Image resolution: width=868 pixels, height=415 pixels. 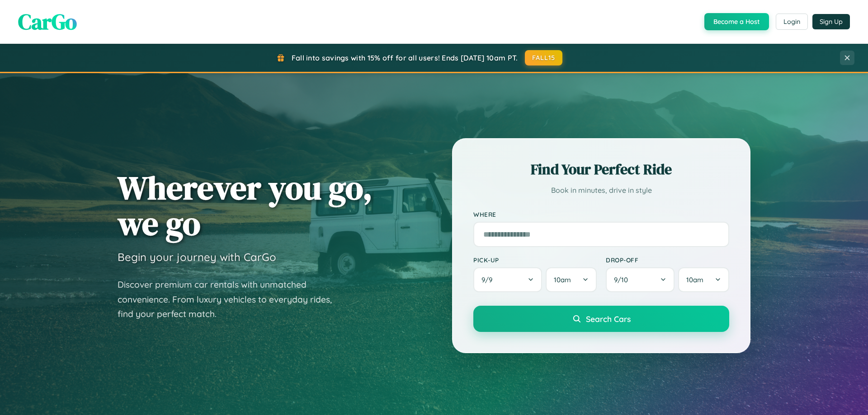 I want to click on h2: Find Your Perfect Ride, so click(x=601, y=170).